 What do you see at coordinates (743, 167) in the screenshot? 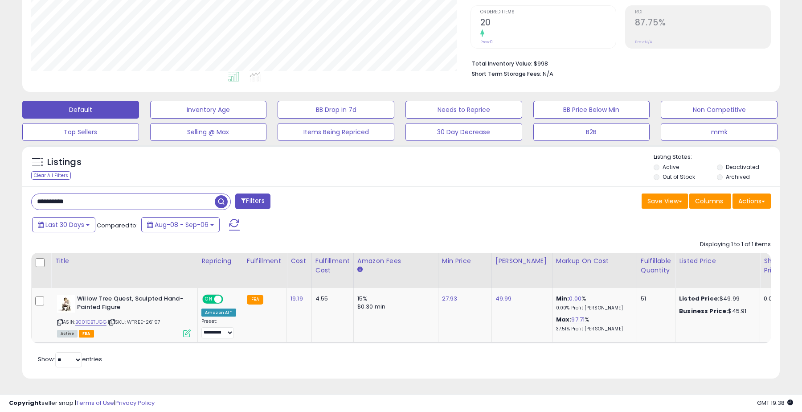
I see `label: Deactivated` at bounding box center [743, 167].